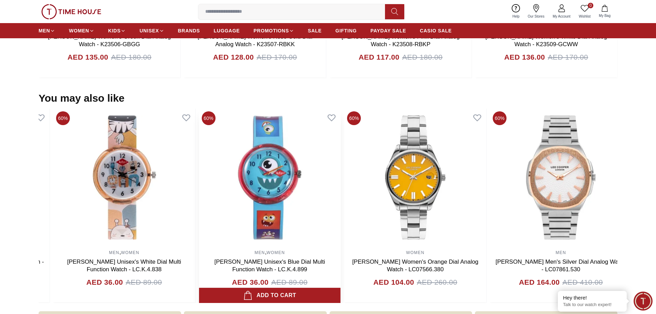 This screenshot has height=314, width=656. What do you see at coordinates (270, 177) in the screenshot?
I see `a: Lee Cooper Unisex's Blue Dial Multi Function Watch - LC.K.4.899` at bounding box center [270, 177].